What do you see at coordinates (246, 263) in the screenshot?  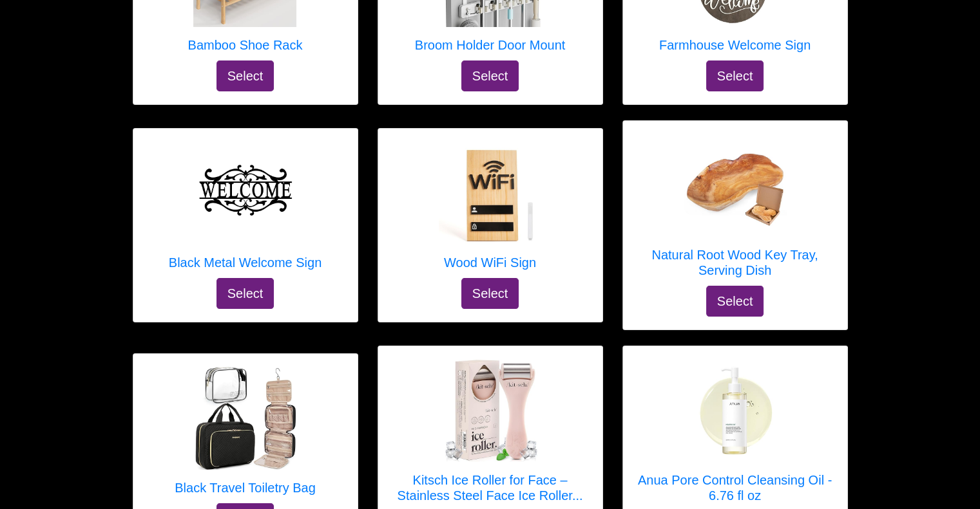 I see `h5: Black Metal Welcome Sign` at bounding box center [246, 263].